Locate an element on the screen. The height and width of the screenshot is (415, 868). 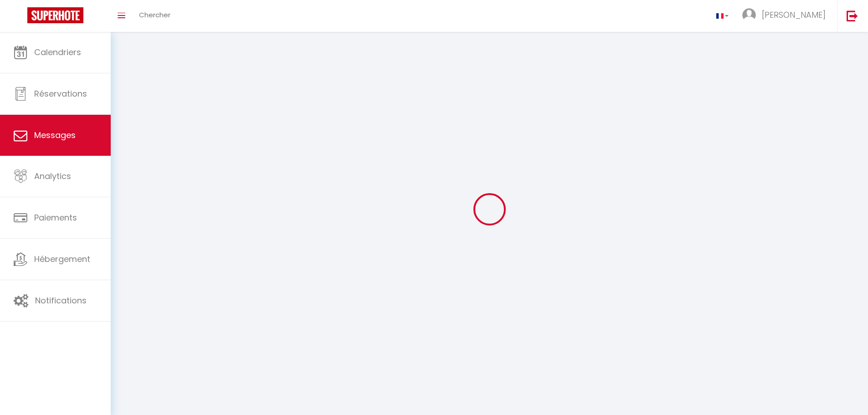
span: Hébergement is located at coordinates (62, 258).